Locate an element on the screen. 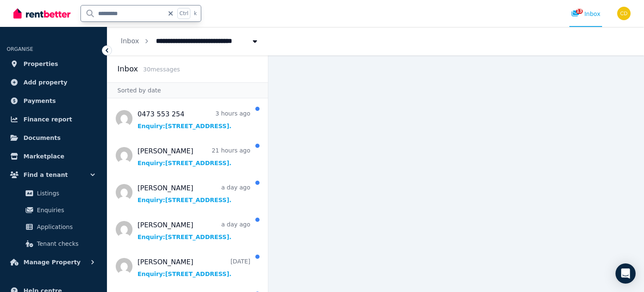 The width and height of the screenshot is (644, 292). span: ORGANISE is located at coordinates (19, 49).